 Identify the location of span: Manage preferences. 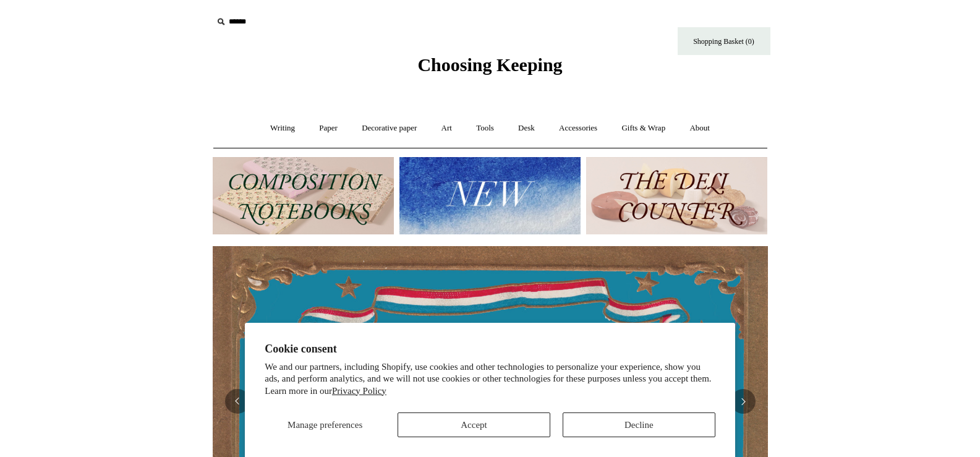
(325, 425).